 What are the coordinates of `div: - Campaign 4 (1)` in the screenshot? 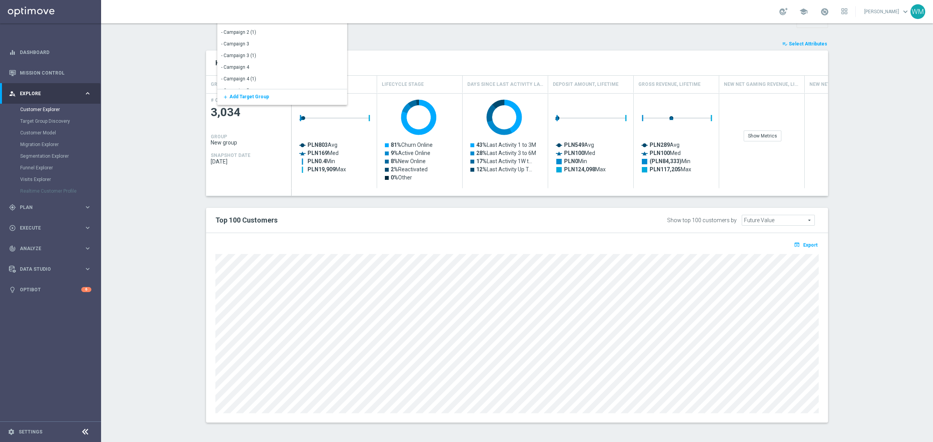 It's located at (239, 79).